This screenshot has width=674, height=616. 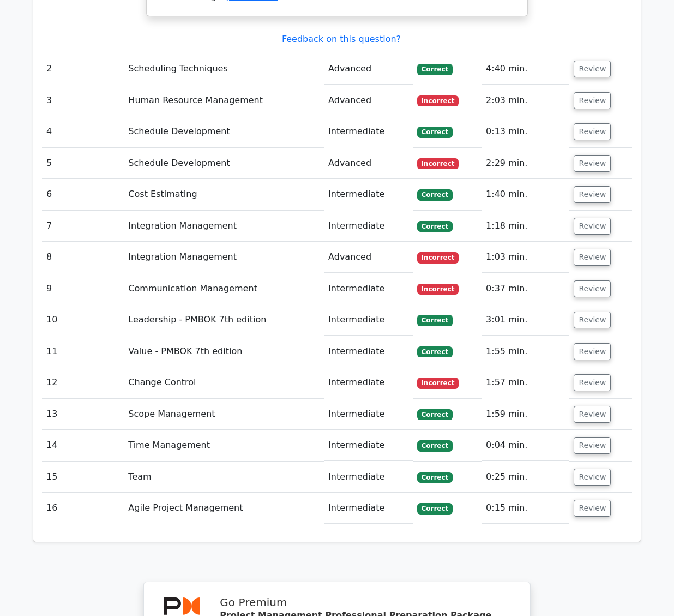 I want to click on td: Value - PMBOK 7th edition, so click(x=224, y=351).